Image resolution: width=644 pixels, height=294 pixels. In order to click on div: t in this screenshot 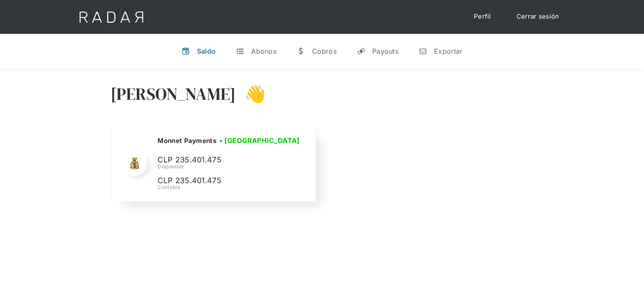, I will do `click(240, 51)`.